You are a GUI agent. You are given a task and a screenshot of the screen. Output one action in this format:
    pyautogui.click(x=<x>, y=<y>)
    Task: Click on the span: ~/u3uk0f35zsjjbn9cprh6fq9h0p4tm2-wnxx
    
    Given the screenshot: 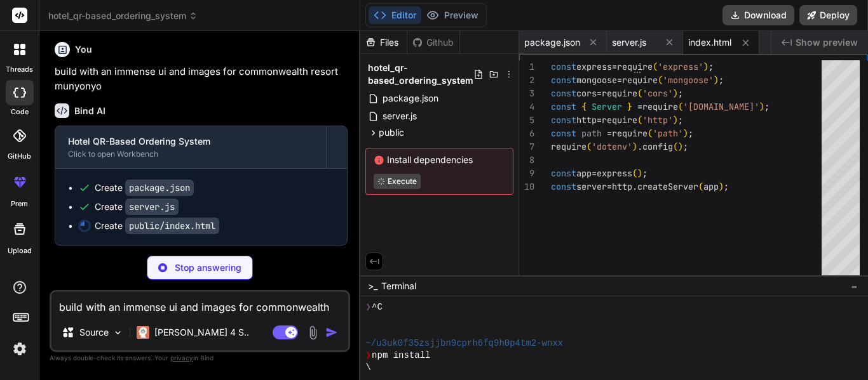 What is the action you would take?
    pyautogui.click(x=464, y=344)
    